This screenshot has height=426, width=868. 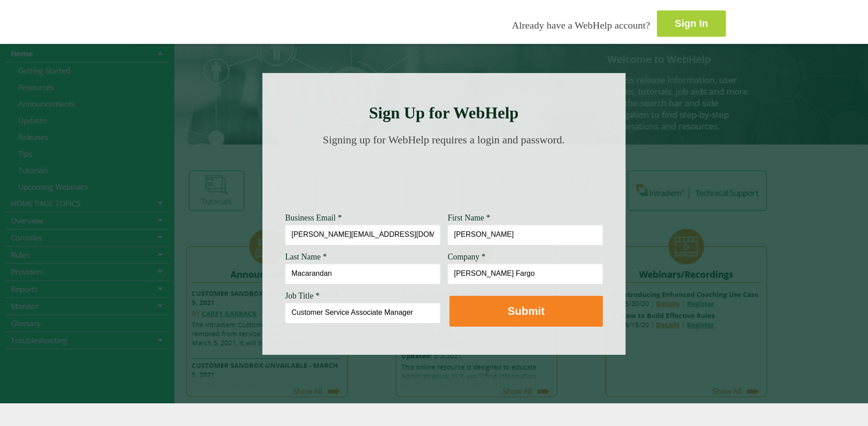 What do you see at coordinates (313, 218) in the screenshot?
I see `span: Business Email *` at bounding box center [313, 218].